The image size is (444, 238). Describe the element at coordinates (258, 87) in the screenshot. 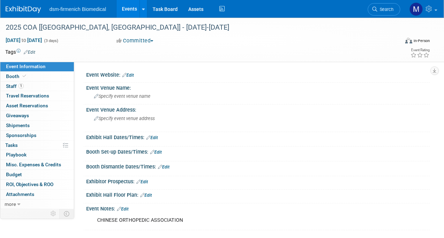

I see `div: Event Venue Name:` at that location.